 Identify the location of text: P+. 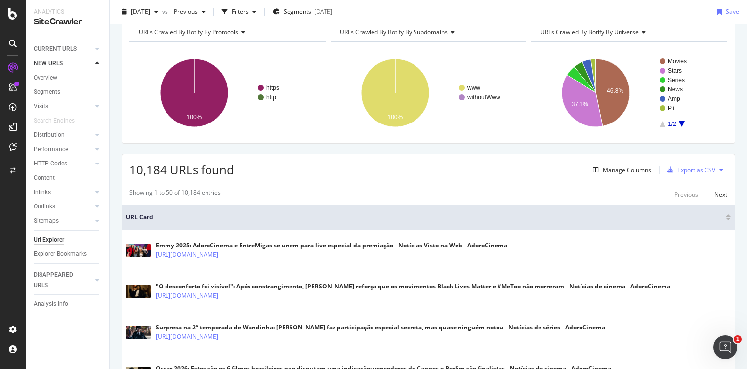
(671, 108).